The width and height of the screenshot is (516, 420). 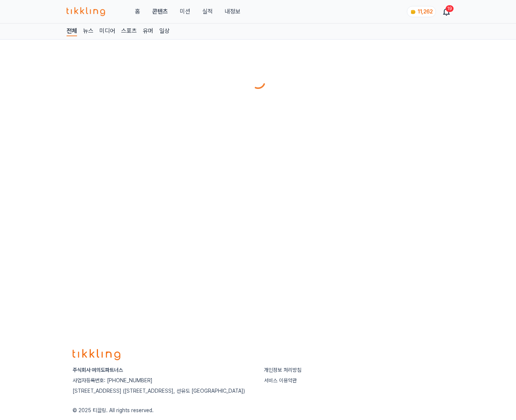 What do you see at coordinates (86, 12) in the screenshot?
I see `img: 티끌링` at bounding box center [86, 12].